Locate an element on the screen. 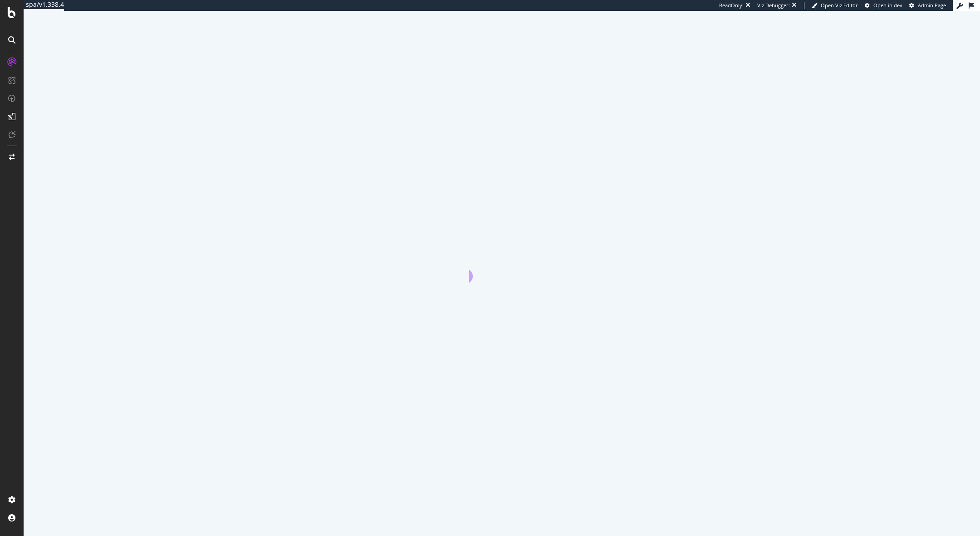 The image size is (980, 536). span: Admin Page is located at coordinates (932, 5).